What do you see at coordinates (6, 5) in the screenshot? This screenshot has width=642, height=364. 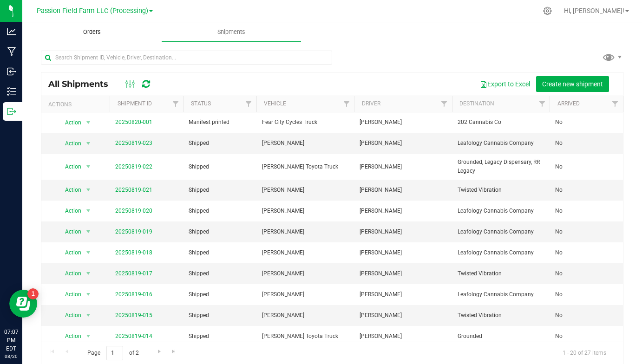 I see `span: 1` at bounding box center [6, 5].